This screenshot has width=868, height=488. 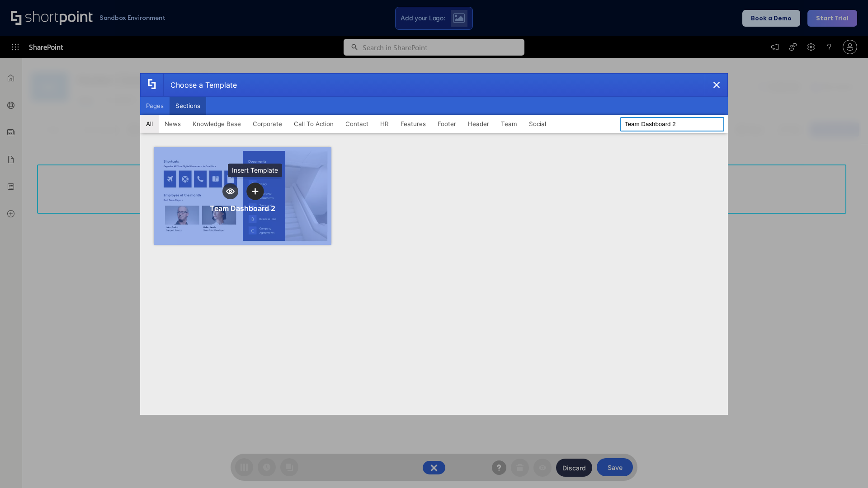 What do you see at coordinates (478, 124) in the screenshot?
I see `button: Header` at bounding box center [478, 124].